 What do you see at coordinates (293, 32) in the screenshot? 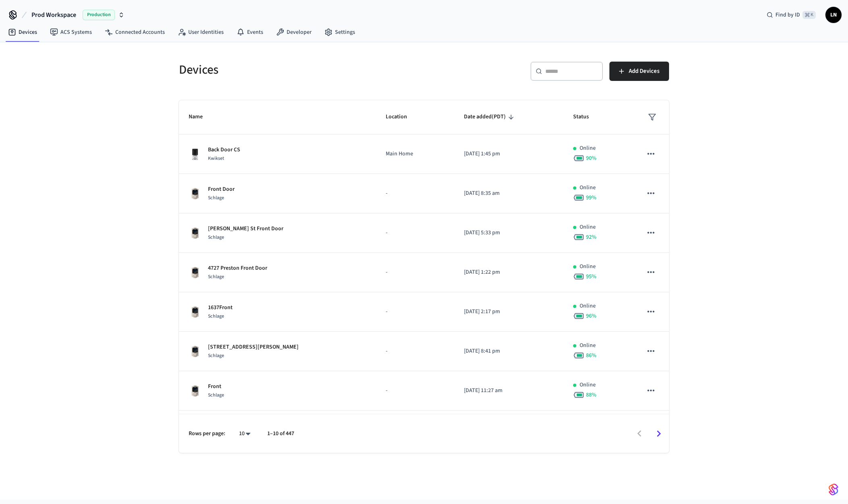
I see `a: Developer` at bounding box center [293, 32].